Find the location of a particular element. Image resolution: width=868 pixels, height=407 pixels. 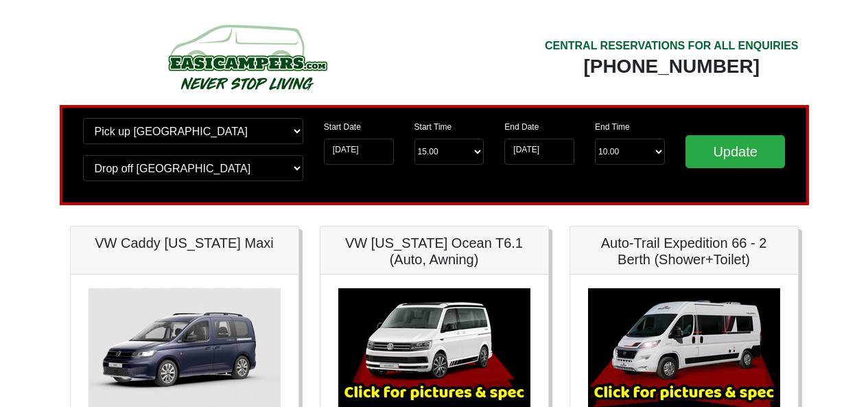

label: Start Date is located at coordinates (342, 127).